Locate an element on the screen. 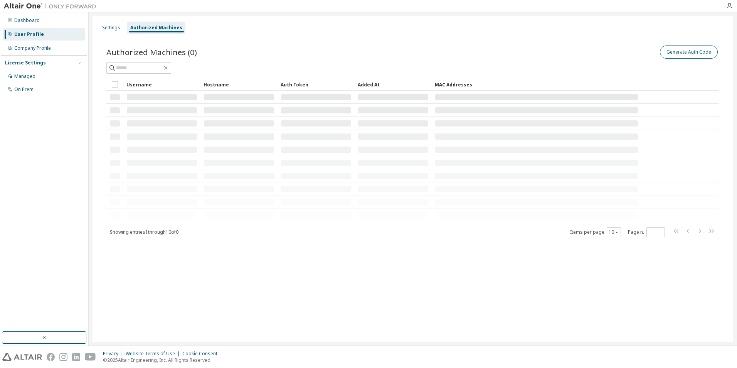  p: © 2025 Altair Engineering, Inc. All Rights Reserved. is located at coordinates (162, 360).